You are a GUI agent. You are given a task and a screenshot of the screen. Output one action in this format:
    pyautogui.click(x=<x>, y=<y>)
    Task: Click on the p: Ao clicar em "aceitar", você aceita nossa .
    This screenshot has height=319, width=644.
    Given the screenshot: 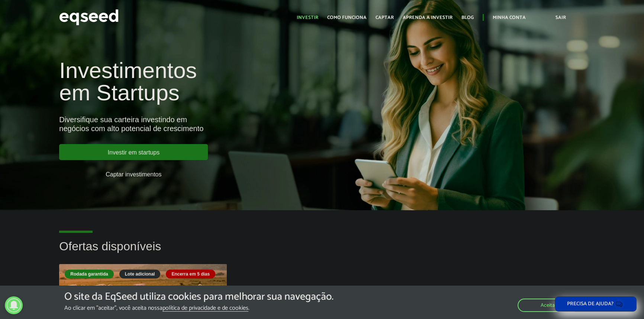 What is the action you would take?
    pyautogui.click(x=199, y=308)
    